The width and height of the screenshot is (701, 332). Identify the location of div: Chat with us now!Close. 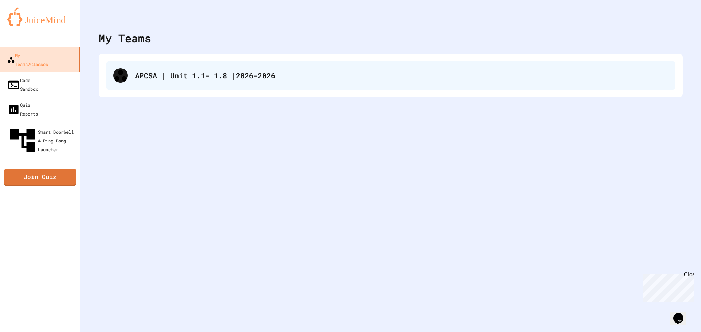
(27, 24).